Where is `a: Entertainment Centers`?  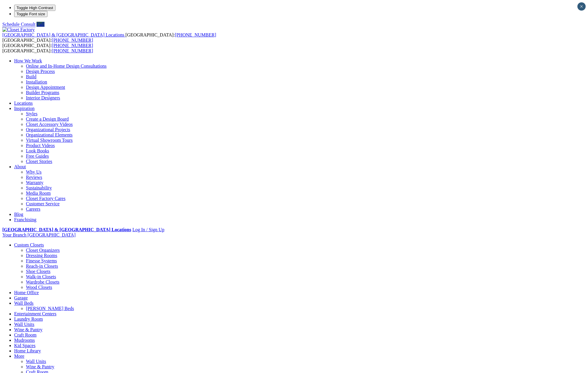
a: Entertainment Centers is located at coordinates (36, 313).